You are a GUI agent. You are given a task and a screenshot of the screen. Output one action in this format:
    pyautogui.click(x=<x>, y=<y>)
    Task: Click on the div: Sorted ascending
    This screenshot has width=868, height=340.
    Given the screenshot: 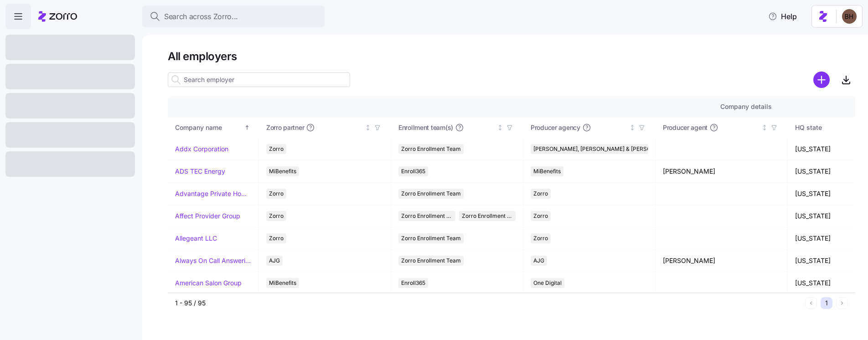 What is the action you would take?
    pyautogui.click(x=247, y=128)
    